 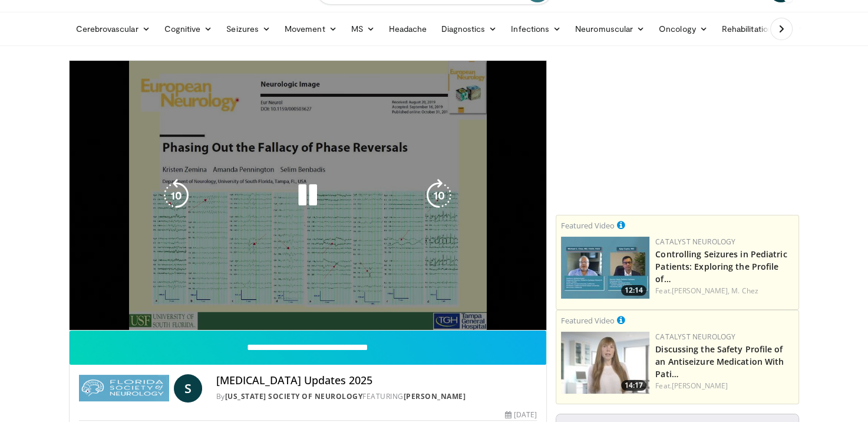 What do you see at coordinates (408, 29) in the screenshot?
I see `a: Headache` at bounding box center [408, 29].